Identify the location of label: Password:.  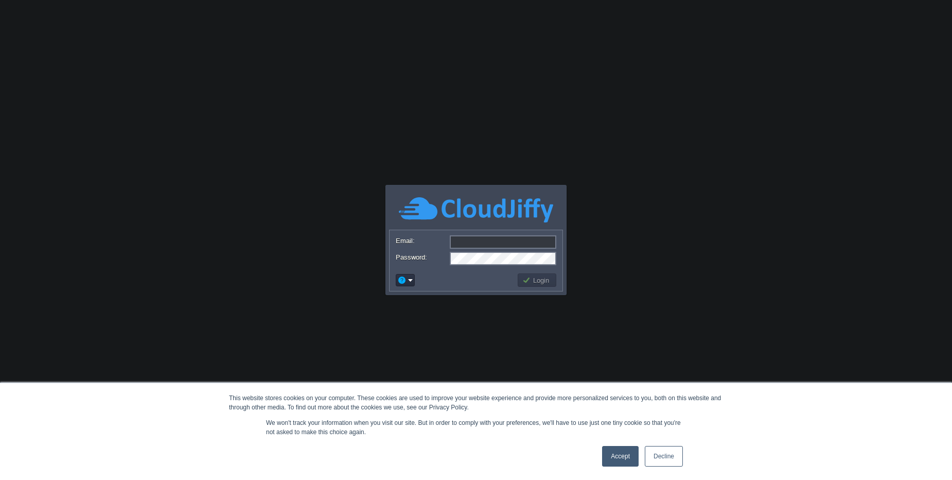
(422, 257).